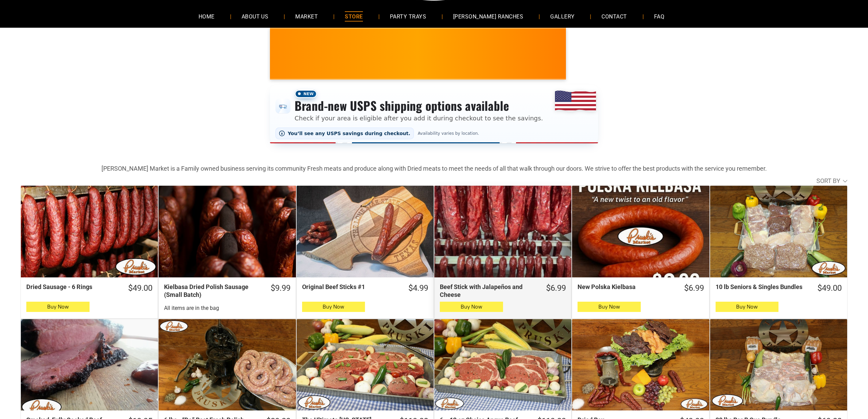 Image resolution: width=868 pixels, height=419 pixels. I want to click on a: $6.99New Polska Kielbasa, so click(641, 288).